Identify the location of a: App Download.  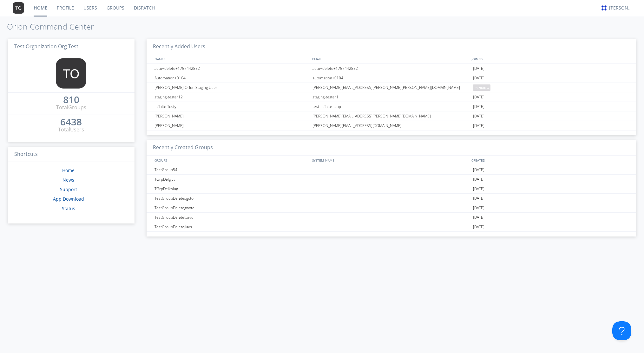
(69, 199).